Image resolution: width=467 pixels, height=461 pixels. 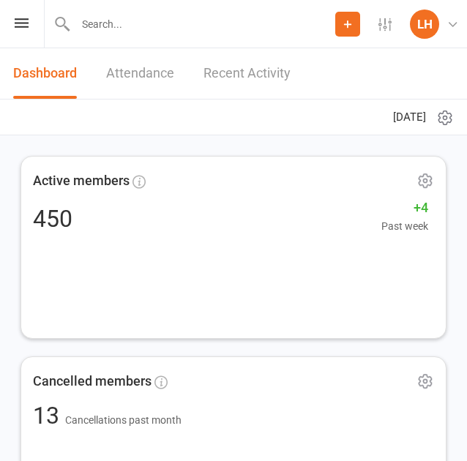 I want to click on span: +4, so click(x=405, y=208).